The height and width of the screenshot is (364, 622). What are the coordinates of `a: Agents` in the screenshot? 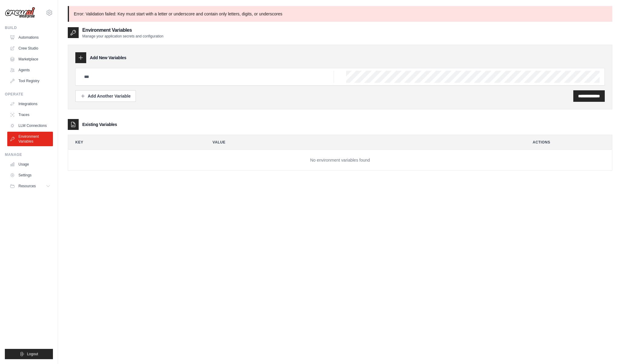 It's located at (30, 70).